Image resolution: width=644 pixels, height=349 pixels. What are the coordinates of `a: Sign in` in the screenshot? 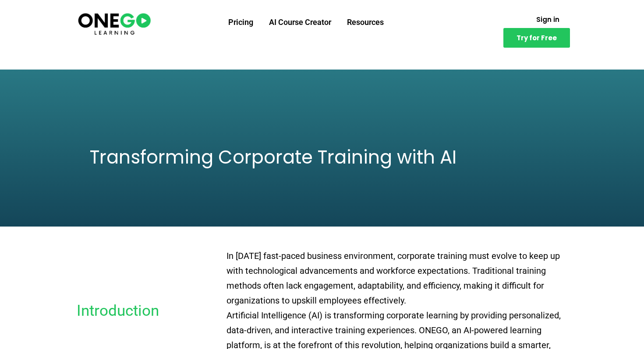 It's located at (548, 19).